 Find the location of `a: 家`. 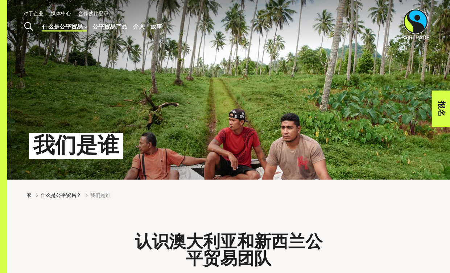

a: 家 is located at coordinates (29, 195).